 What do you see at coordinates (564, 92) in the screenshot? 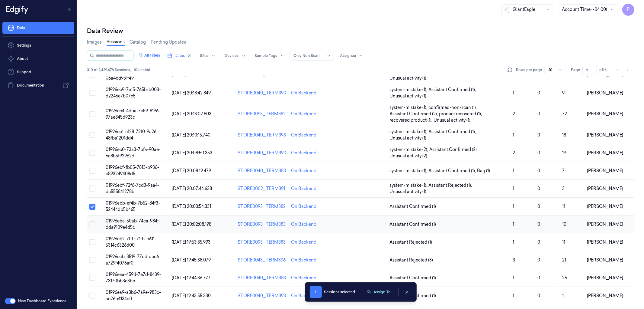
I see `span: 9` at bounding box center [564, 92].